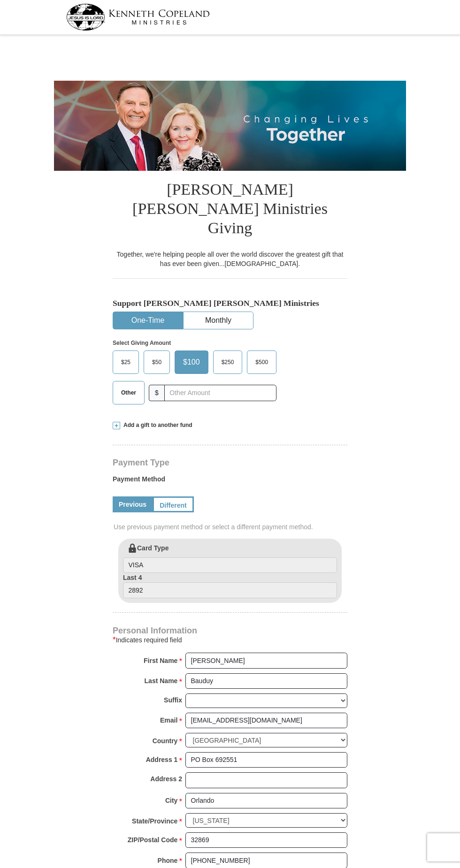 This screenshot has height=868, width=460. What do you see at coordinates (171, 801) in the screenshot?
I see `strong: City` at bounding box center [171, 801].